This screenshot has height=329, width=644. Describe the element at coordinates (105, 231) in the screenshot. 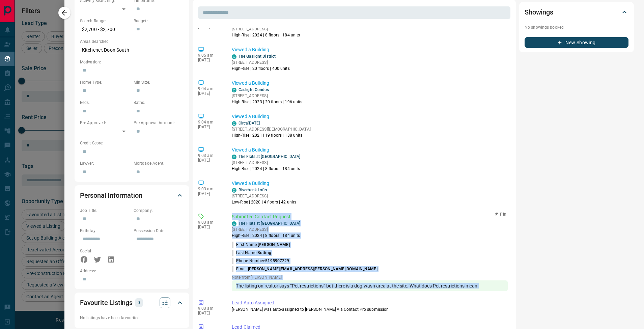

I see `p: Birthday:` at that location.